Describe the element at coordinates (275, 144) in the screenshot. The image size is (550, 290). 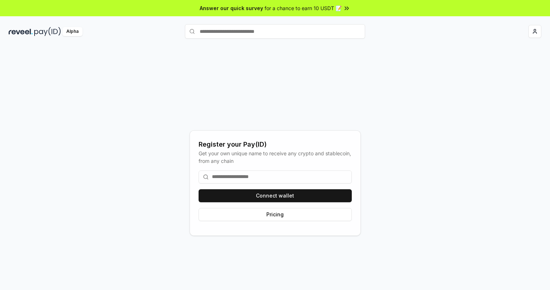
I see `div: Register your Pay(ID)` at that location.